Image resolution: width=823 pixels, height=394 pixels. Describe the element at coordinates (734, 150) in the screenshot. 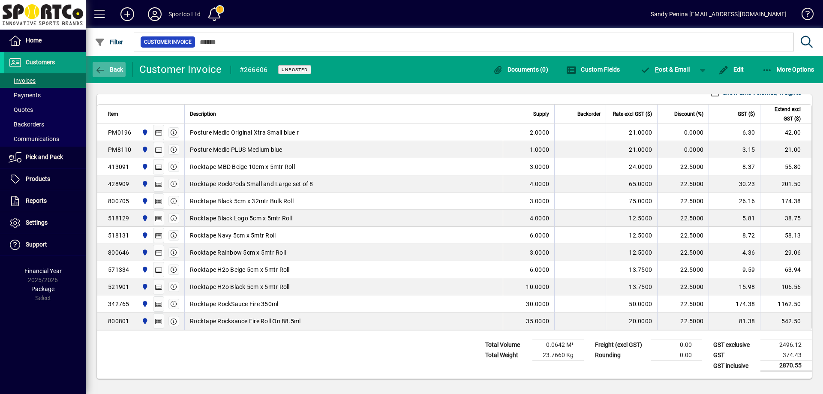

I see `td: 3.15` at that location.